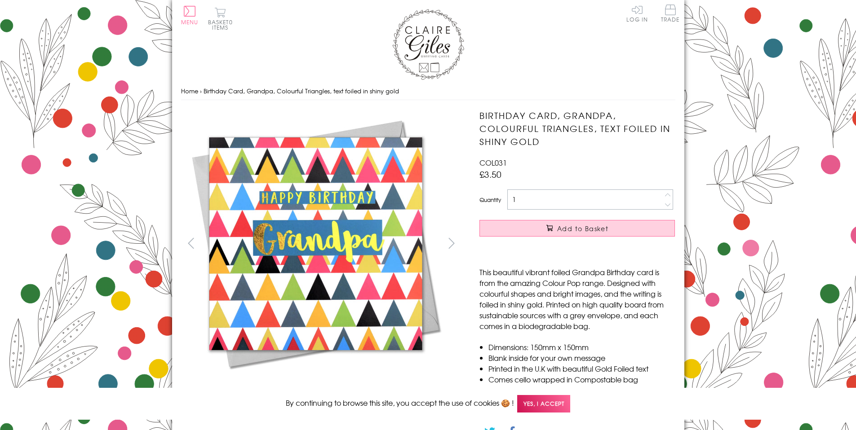 The width and height of the screenshot is (856, 430). What do you see at coordinates (490, 200) in the screenshot?
I see `label: Quantity` at bounding box center [490, 200].